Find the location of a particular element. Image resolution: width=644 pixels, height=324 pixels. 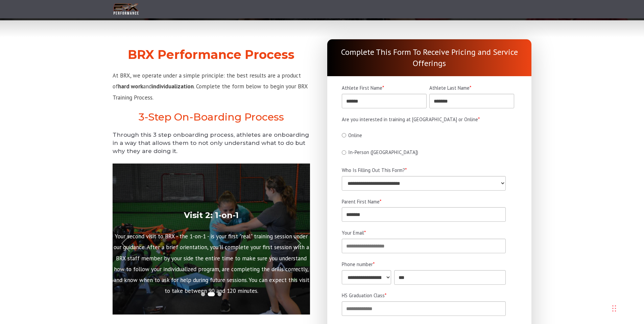

div: Complete This Form To Receive Pricing and Service Offerings is located at coordinates (429, 58).